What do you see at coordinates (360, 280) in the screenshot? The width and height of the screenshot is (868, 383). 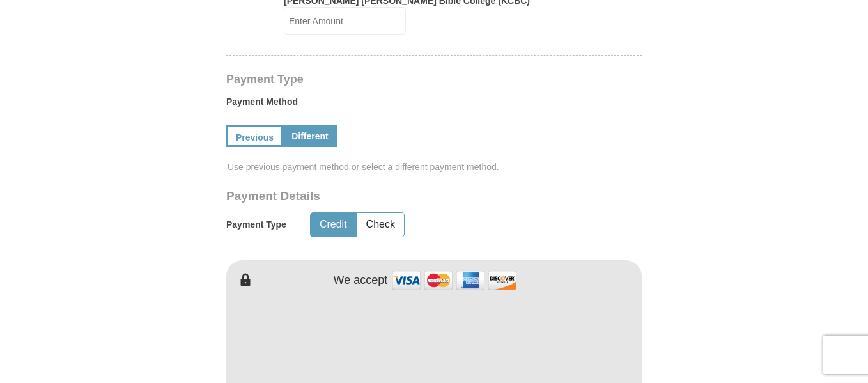 I see `h4: We accept` at bounding box center [360, 280].